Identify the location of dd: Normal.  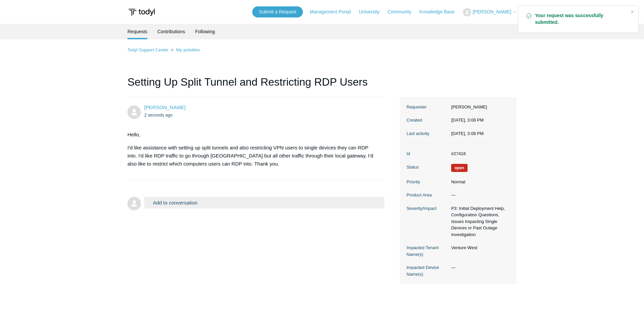
(478, 182).